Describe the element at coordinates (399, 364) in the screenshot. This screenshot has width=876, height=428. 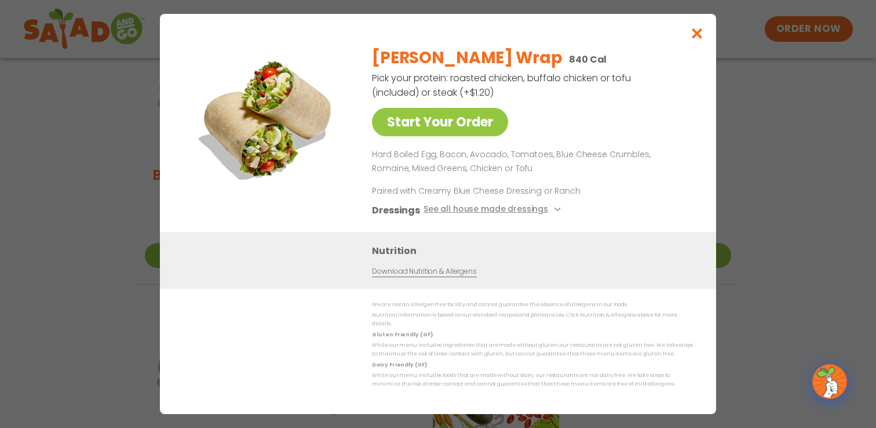
I see `strong: Dairy Friendly (DF)` at that location.